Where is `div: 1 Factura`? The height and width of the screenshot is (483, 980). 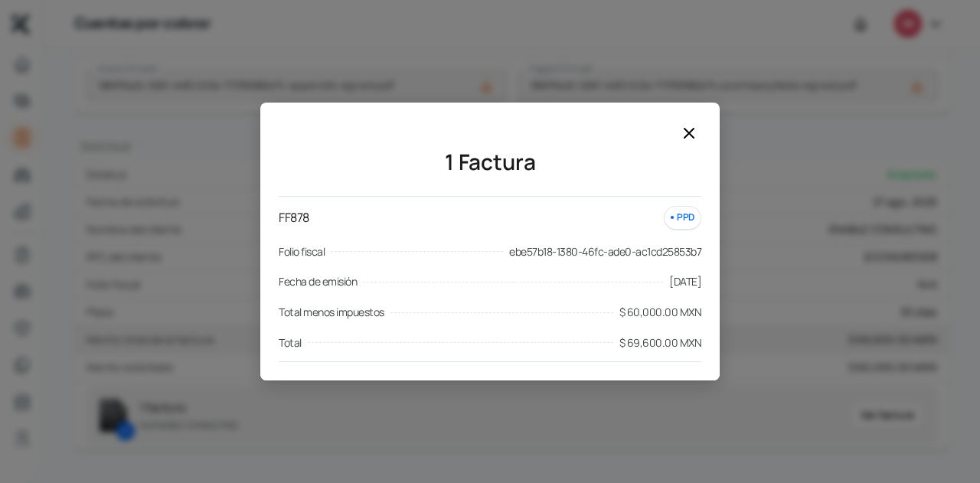
div: 1 Factura is located at coordinates (490, 162).